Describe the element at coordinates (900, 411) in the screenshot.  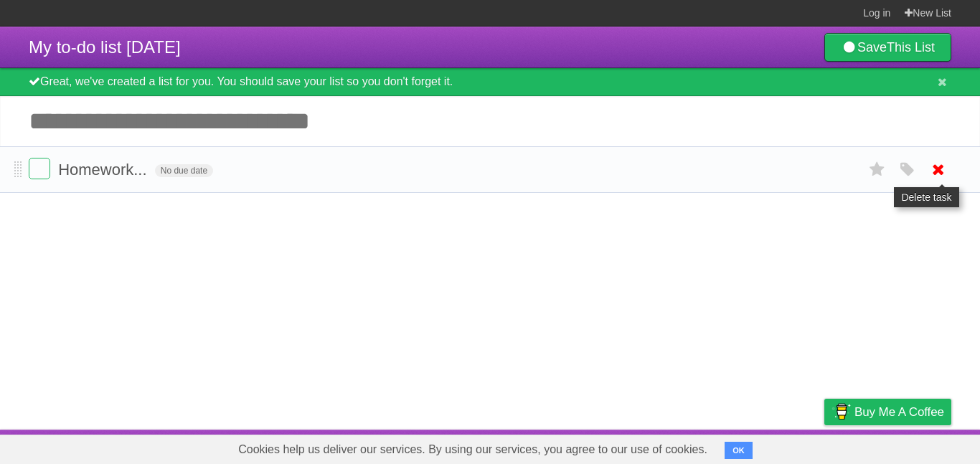
I see `span: Buy me a coffee` at that location.